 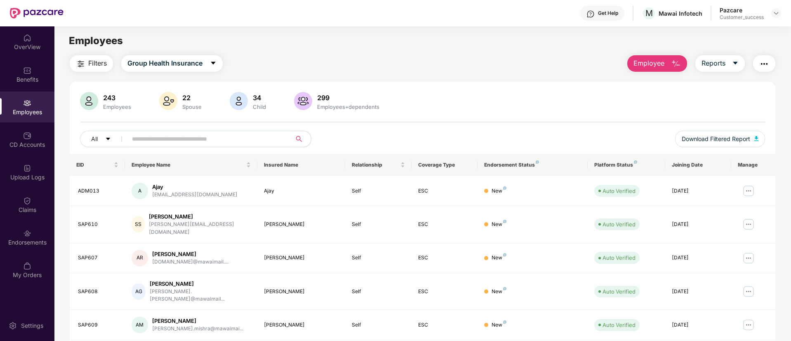 What do you see at coordinates (97, 165) in the screenshot?
I see `th: EID` at bounding box center [97, 165].